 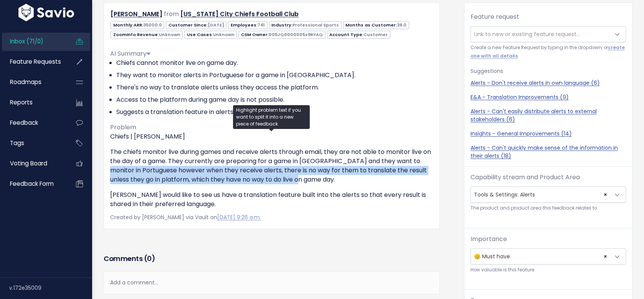 I want to click on a: Alerts - Can't easily distribute alerts to external stakeholders (6), so click(x=548, y=115).